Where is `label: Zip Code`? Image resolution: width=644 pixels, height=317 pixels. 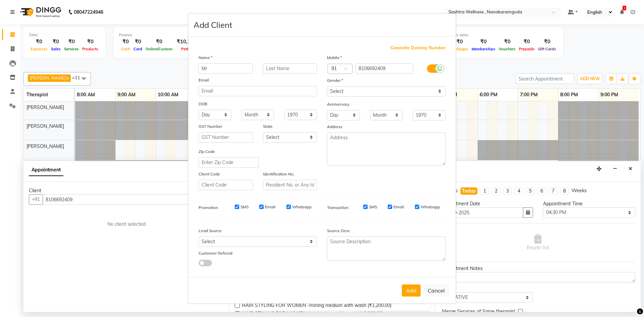 label: Zip Code is located at coordinates (207, 152).